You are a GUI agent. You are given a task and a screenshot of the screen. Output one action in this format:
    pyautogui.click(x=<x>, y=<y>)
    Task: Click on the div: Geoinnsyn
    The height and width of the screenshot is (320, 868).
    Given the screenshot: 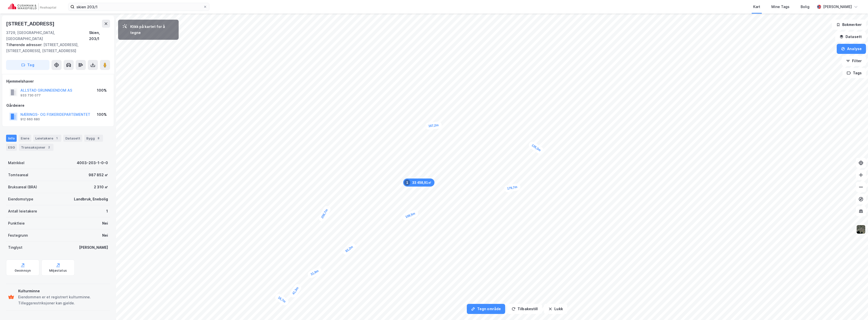 What is the action you would take?
    pyautogui.click(x=22, y=271)
    